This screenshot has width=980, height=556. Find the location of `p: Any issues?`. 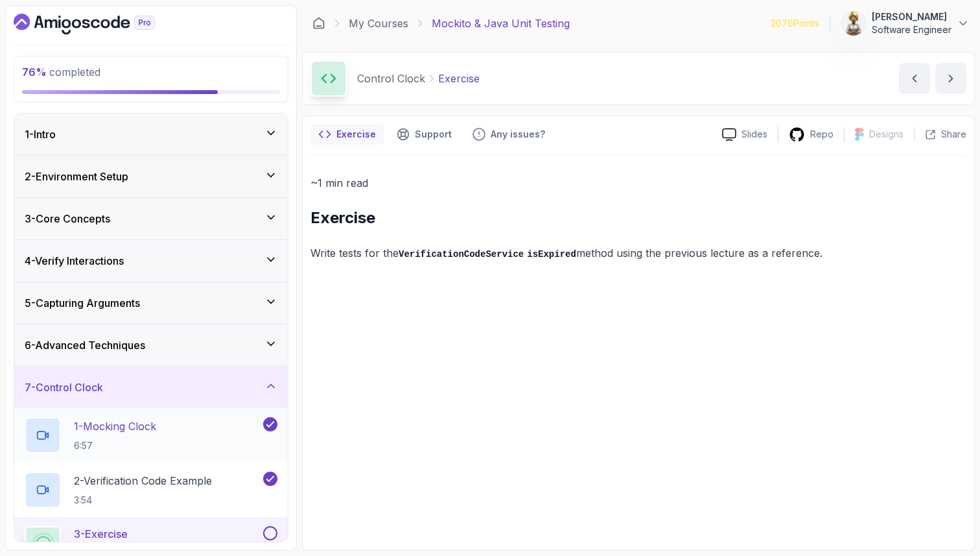

p: Any issues? is located at coordinates (518, 134).